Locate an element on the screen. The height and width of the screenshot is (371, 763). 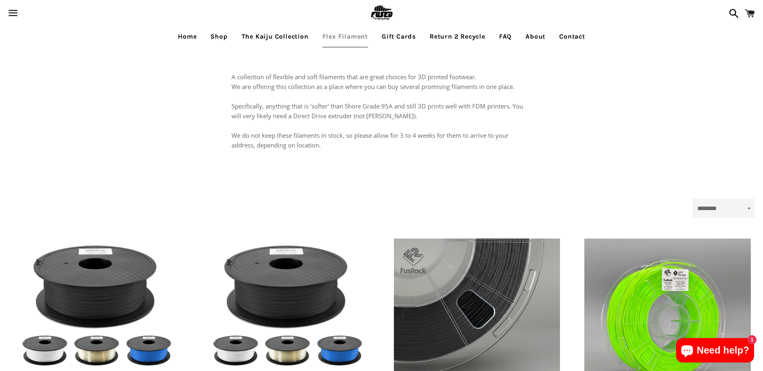
a: FAQ is located at coordinates (505, 37).